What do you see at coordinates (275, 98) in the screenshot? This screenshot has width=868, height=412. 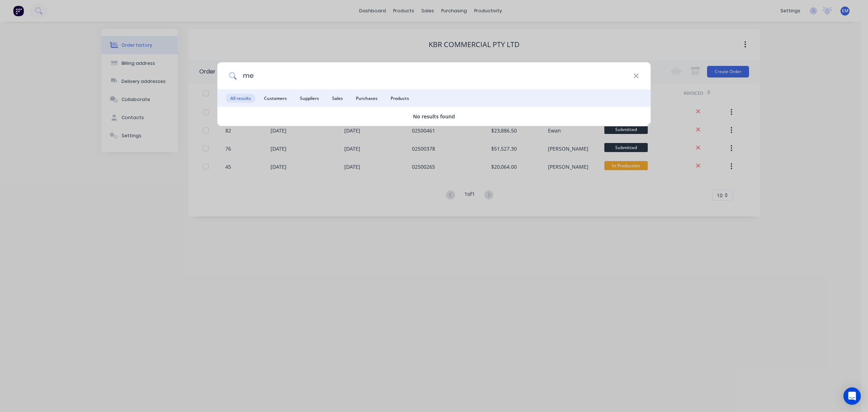 I see `span: Customers` at bounding box center [275, 98].